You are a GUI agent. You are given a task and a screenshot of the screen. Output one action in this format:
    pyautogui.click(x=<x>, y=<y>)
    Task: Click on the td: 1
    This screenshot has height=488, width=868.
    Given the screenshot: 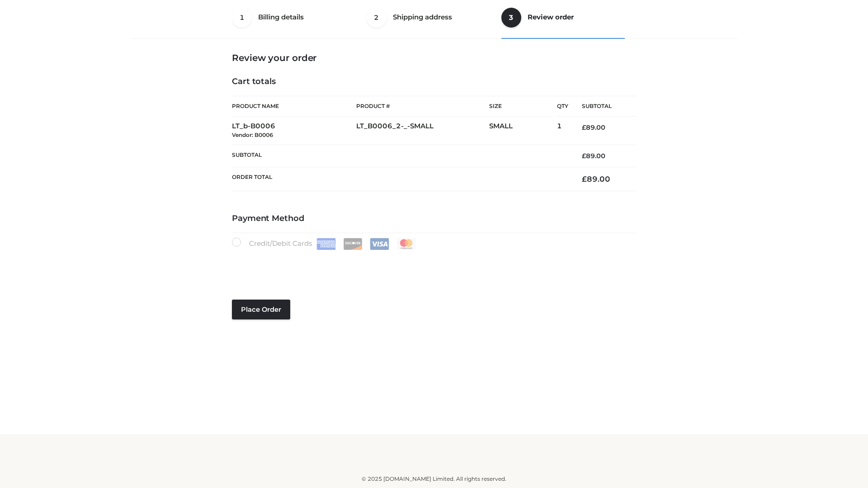 What is the action you would take?
    pyautogui.click(x=563, y=130)
    